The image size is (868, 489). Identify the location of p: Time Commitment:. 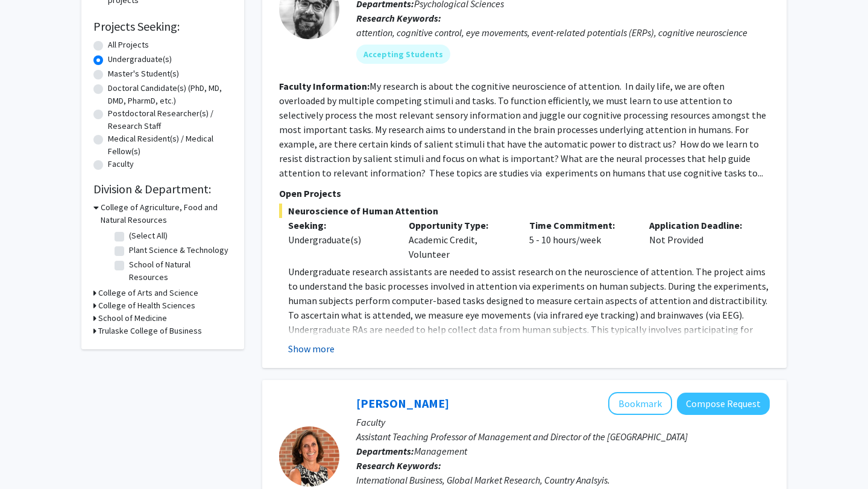
(581, 225).